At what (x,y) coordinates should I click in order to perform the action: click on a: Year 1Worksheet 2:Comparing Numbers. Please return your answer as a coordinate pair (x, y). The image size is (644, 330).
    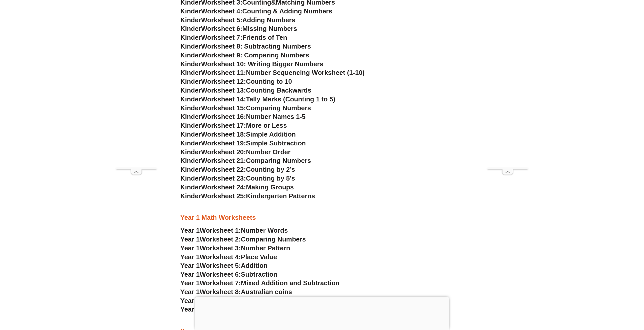
    Looking at the image, I should click on (243, 239).